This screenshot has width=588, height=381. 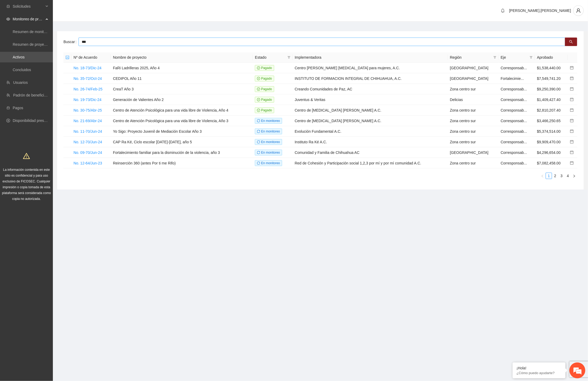 What do you see at coordinates (8, 19) in the screenshot?
I see `span: eye` at bounding box center [8, 19].